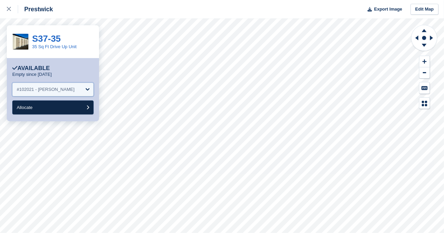 The image size is (444, 233). Describe the element at coordinates (425, 73) in the screenshot. I see `button: Zoom Out` at that location.